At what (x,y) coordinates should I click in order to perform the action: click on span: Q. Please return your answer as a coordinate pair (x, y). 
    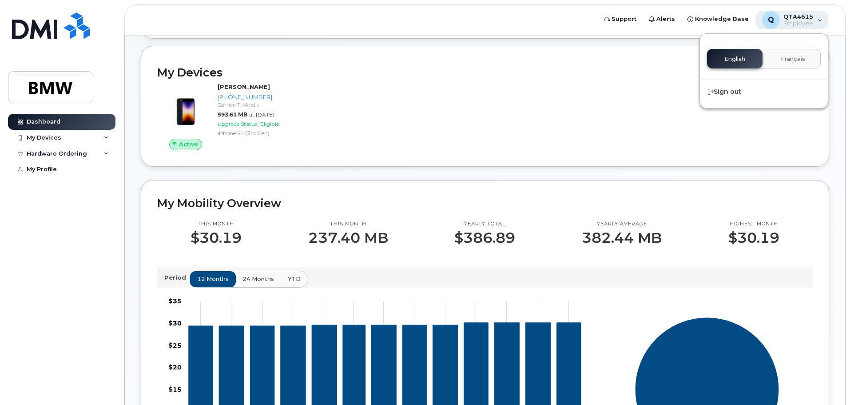
    Looking at the image, I should click on (771, 20).